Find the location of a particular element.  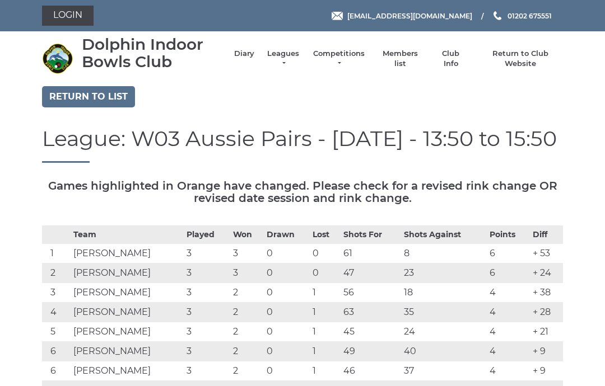

a: Leagues is located at coordinates (283, 59).